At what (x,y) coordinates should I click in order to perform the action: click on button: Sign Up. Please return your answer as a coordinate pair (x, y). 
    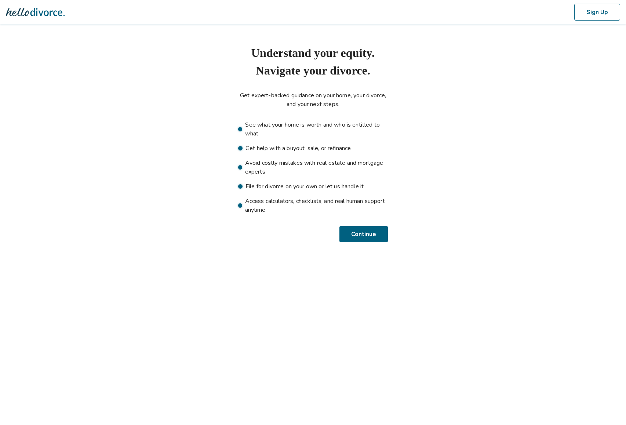
    Looking at the image, I should click on (597, 12).